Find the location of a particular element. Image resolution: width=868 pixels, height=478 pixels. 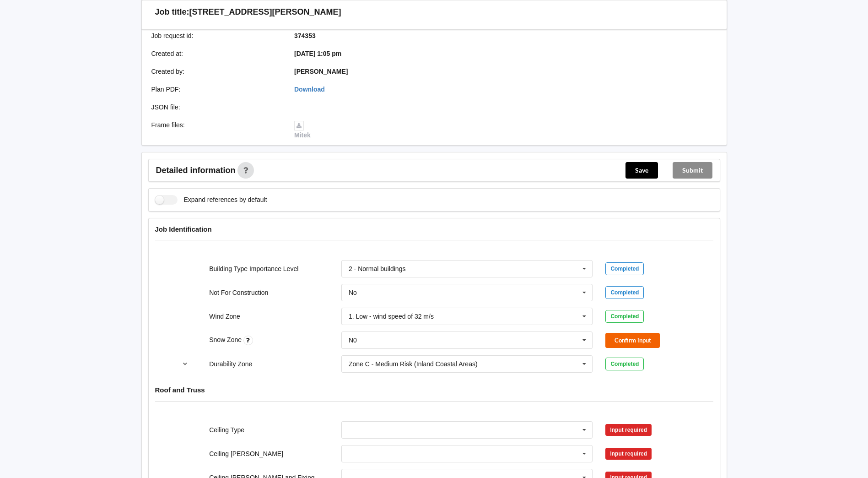

div: Created at : is located at coordinates (217, 54).